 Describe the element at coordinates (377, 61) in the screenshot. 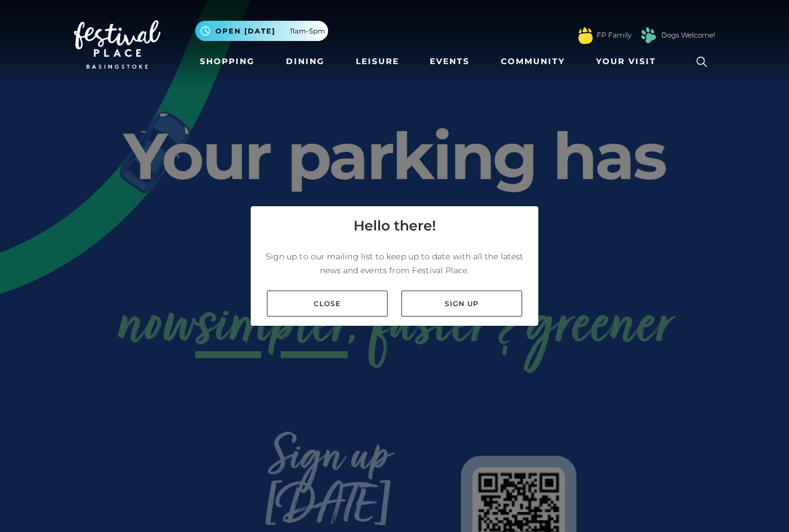

I see `a: Leisure` at that location.